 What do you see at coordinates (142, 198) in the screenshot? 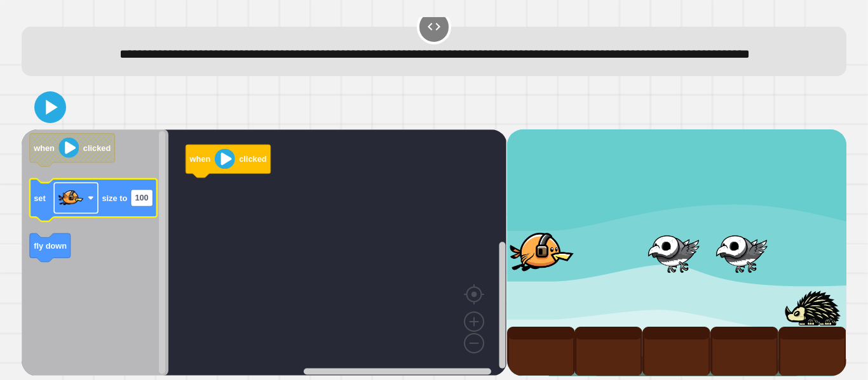
I see `text: 100` at bounding box center [142, 198].